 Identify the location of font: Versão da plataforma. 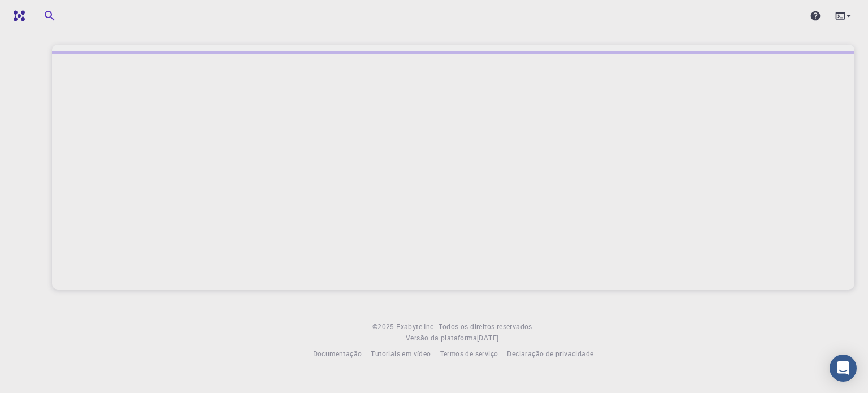
(441, 337).